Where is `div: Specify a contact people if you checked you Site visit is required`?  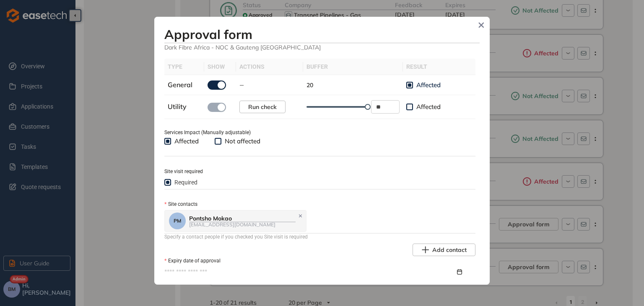
div: Specify a contact people if you checked you Site visit is required is located at coordinates (320, 237).